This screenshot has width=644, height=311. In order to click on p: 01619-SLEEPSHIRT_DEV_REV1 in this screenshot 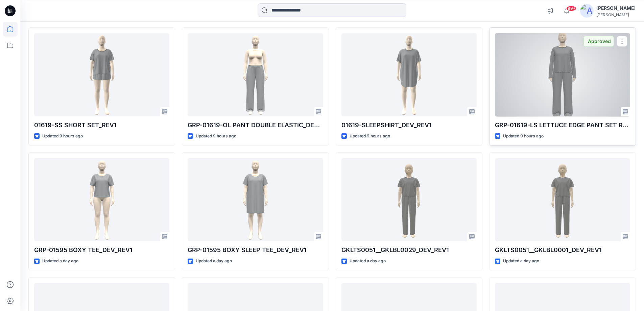, I will do `click(409, 125)`.